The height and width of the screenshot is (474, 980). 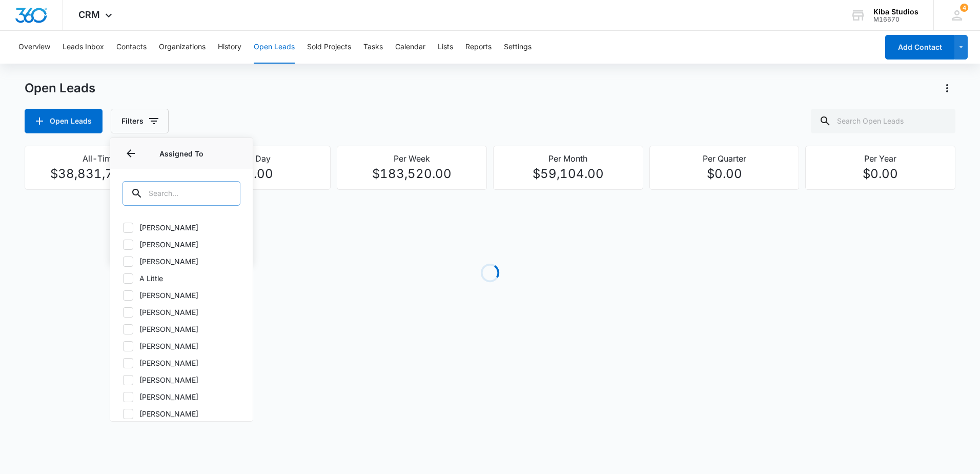 What do you see at coordinates (99, 174) in the screenshot?
I see `p: $38,831,754.26` at bounding box center [99, 174].